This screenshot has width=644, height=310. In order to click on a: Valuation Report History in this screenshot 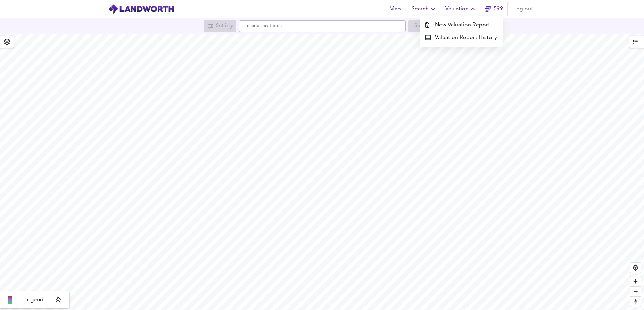, I will do `click(461, 37)`.